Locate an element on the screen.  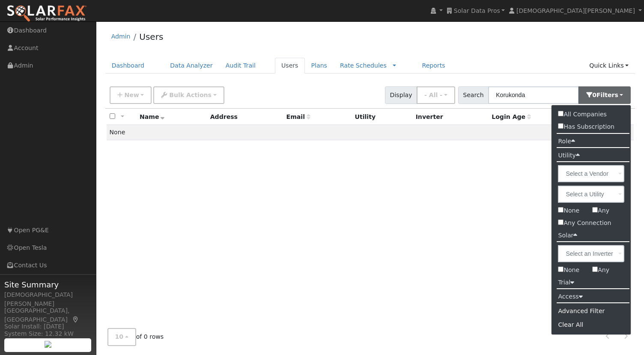
input: Select a Vendor is located at coordinates (591, 174).